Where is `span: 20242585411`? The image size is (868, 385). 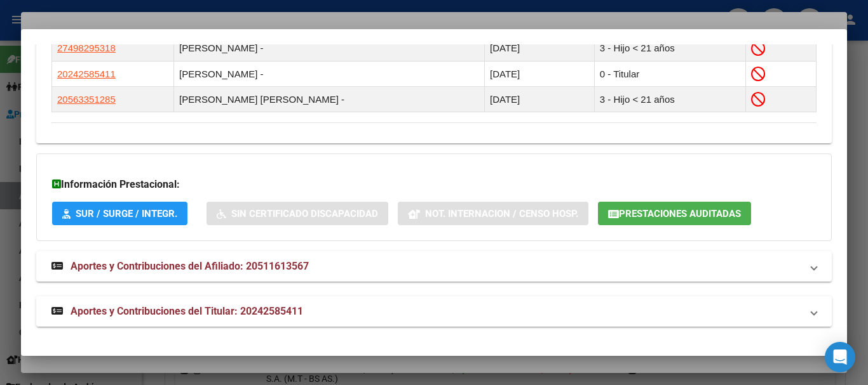 span: 20242585411 is located at coordinates (87, 74).